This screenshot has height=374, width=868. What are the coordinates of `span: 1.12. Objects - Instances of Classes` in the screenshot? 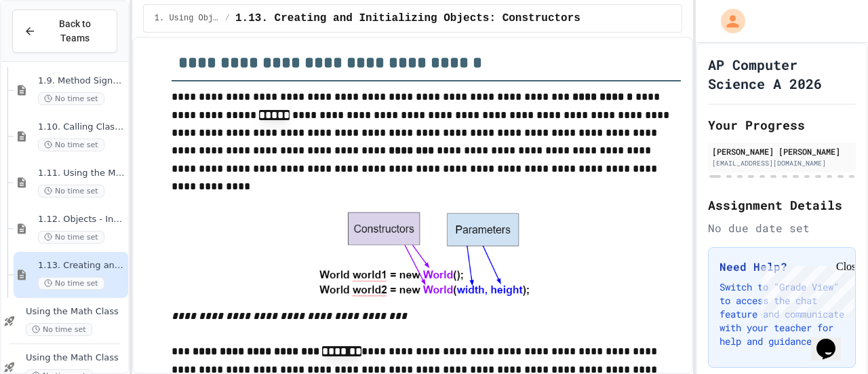 It's located at (81, 219).